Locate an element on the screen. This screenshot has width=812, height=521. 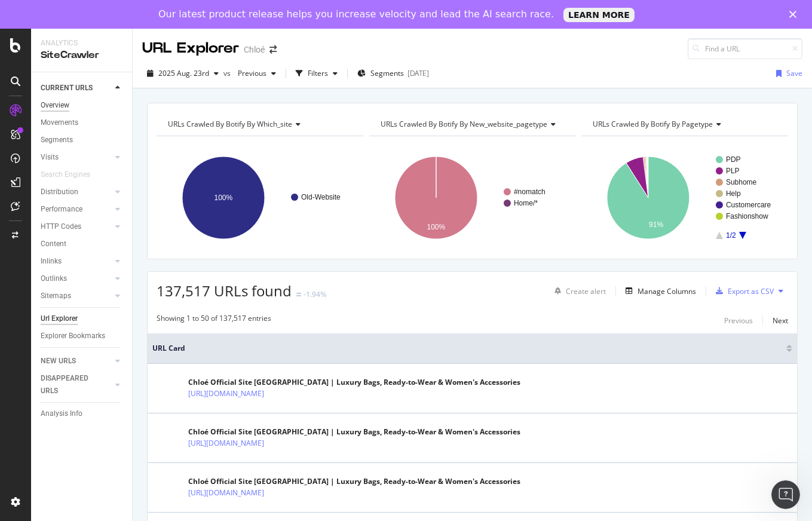
a: CURRENT URLS is located at coordinates (76, 88).